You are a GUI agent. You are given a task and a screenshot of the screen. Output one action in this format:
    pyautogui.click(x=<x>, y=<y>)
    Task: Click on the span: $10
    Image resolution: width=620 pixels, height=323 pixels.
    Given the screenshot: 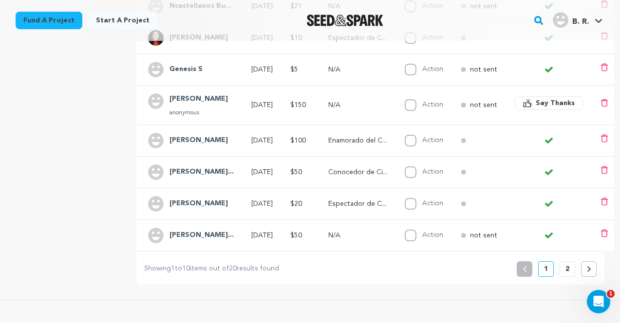 What is the action you would take?
    pyautogui.click(x=296, y=38)
    